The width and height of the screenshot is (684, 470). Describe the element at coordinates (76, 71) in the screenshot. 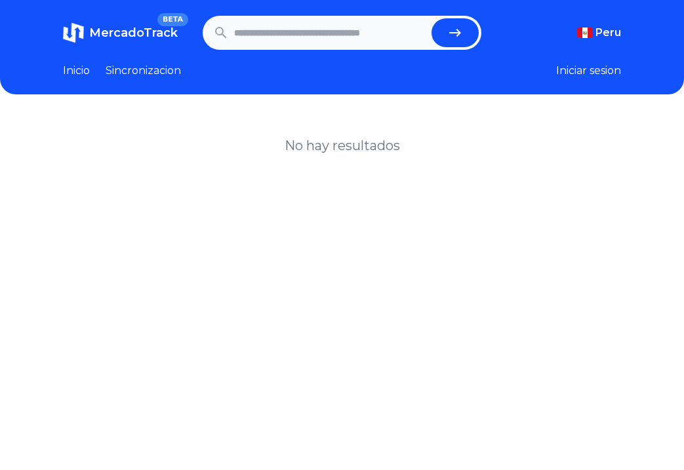

I see `a: Inicio` at that location.